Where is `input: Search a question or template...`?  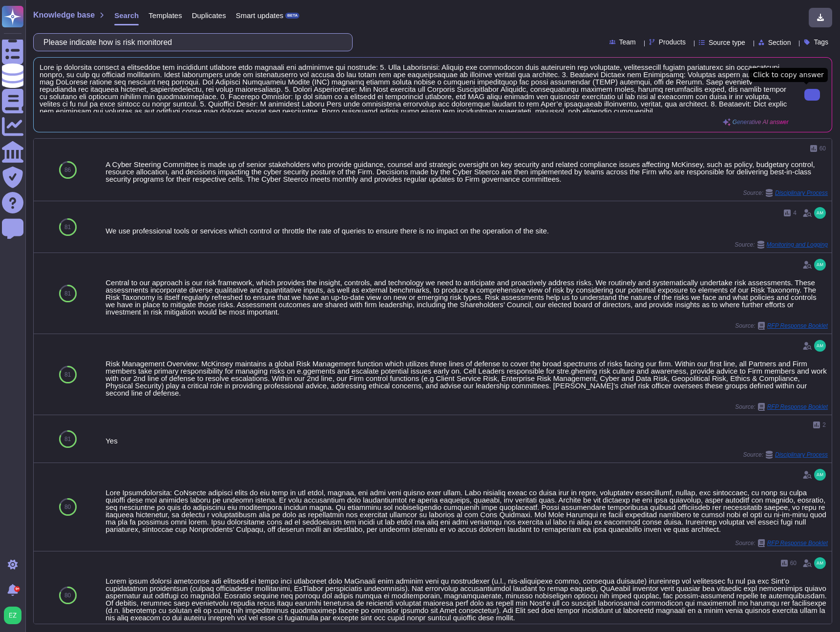
input: Search a question or template... is located at coordinates (191, 42).